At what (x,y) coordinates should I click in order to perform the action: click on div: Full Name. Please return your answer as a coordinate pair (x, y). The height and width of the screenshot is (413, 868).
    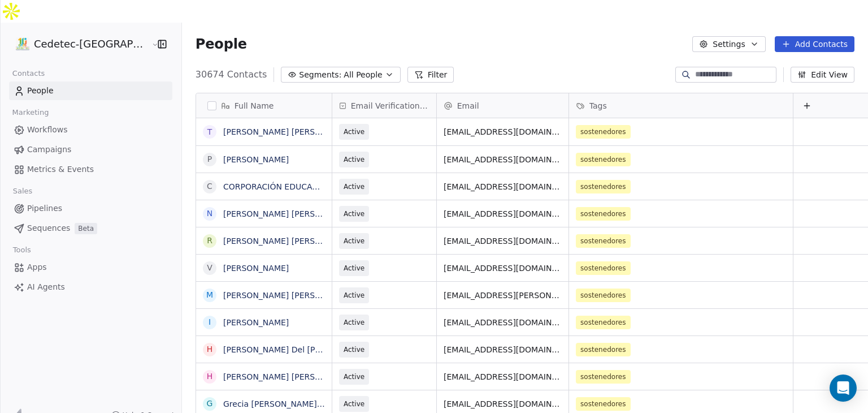
    Looking at the image, I should click on (264, 106).